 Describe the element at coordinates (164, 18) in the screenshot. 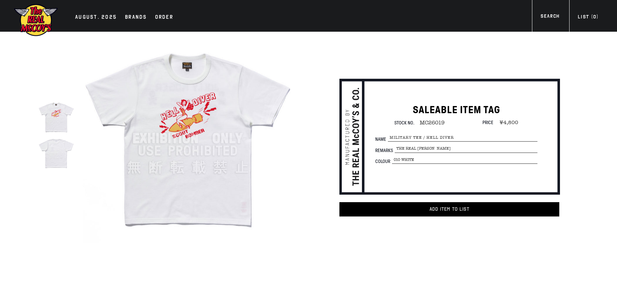

I see `a: Order` at that location.